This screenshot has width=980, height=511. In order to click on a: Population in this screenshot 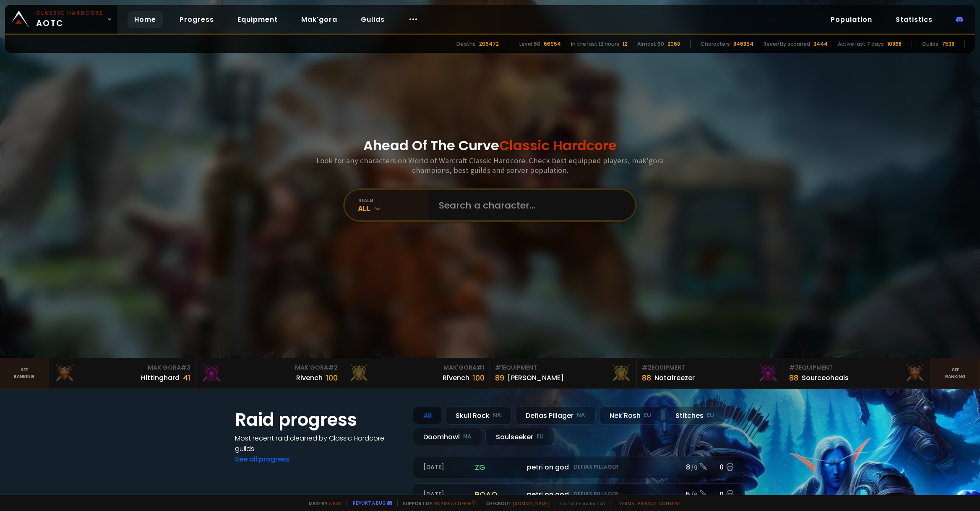, I will do `click(852, 19)`.